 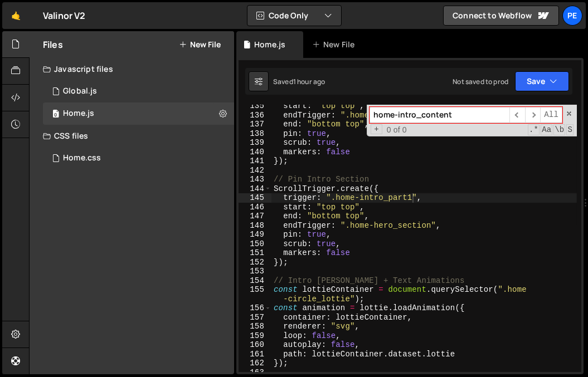 I want to click on div: Not saved to prod, so click(x=480, y=82).